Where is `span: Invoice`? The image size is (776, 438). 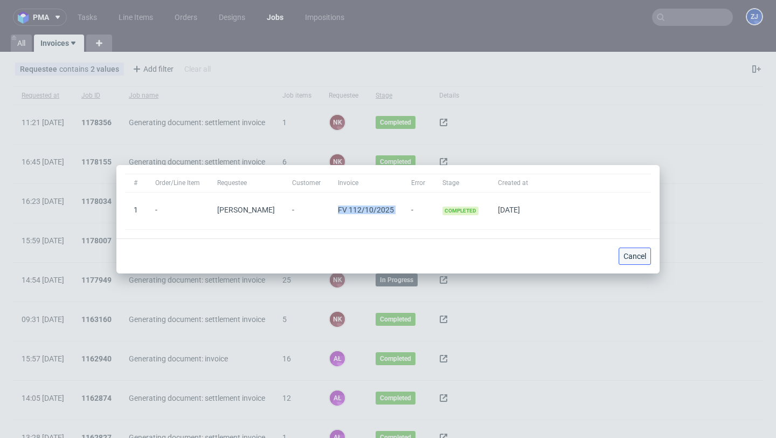
span: Invoice is located at coordinates (366, 183).